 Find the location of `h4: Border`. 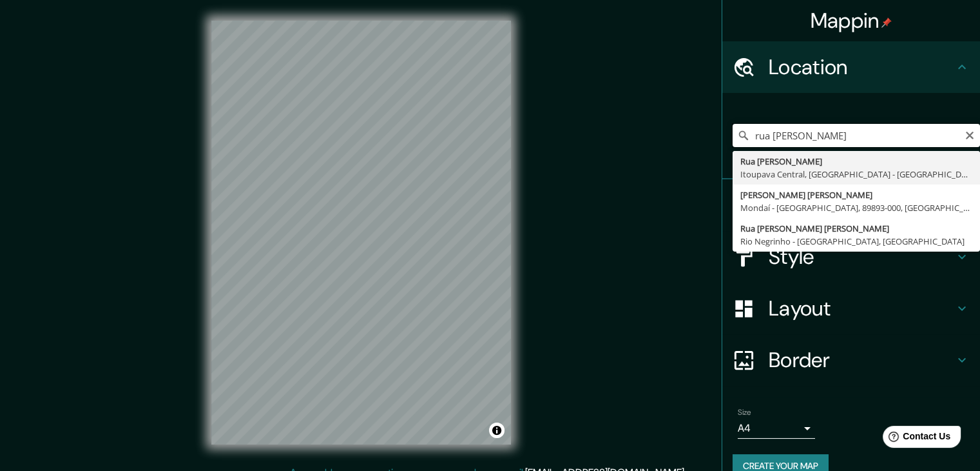

h4: Border is located at coordinates (862, 360).